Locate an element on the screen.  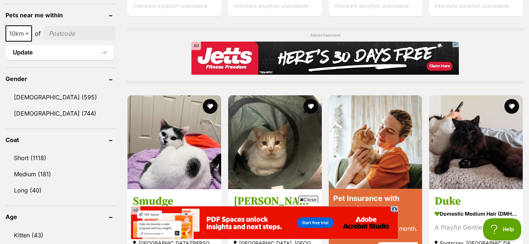
a: Long (40) is located at coordinates (61, 190).